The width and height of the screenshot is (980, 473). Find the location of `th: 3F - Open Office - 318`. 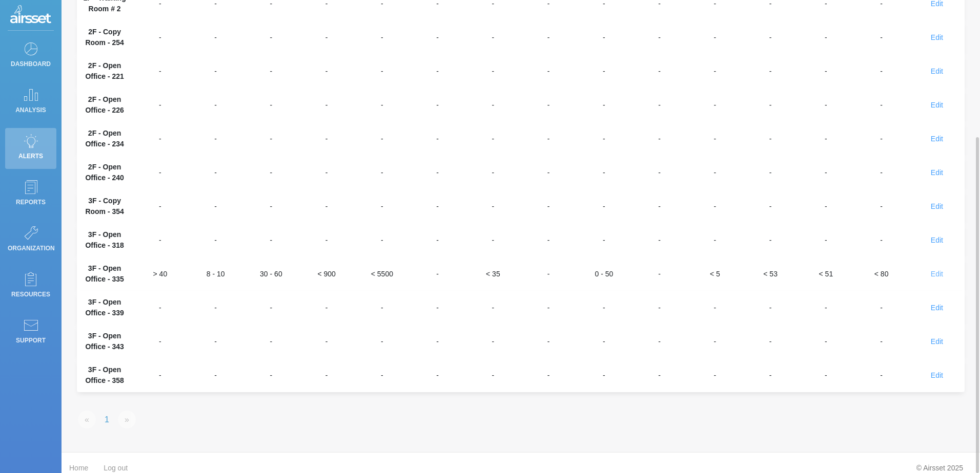

th: 3F - Open Office - 318 is located at coordinates (104, 240).